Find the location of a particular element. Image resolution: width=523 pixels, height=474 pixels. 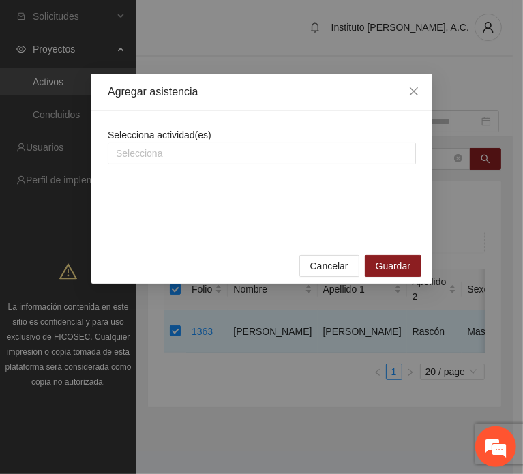

span: Guardar is located at coordinates (392, 266).